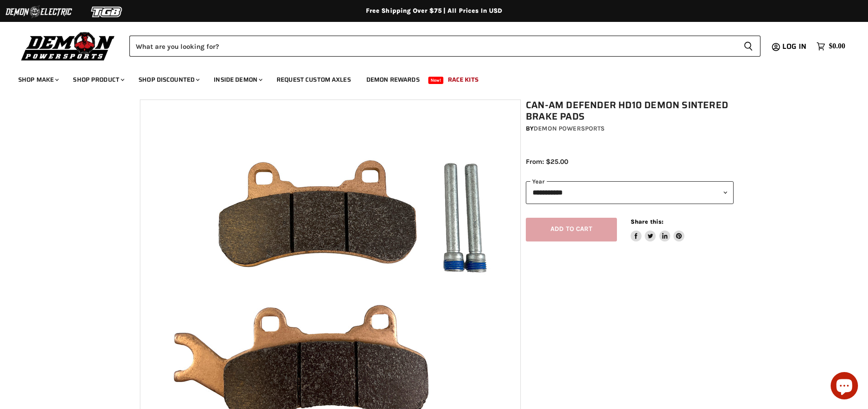 The width and height of the screenshot is (868, 409). I want to click on a: Shop Make, so click(38, 79).